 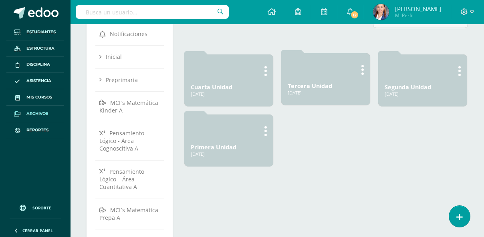 I want to click on span: Disciplina, so click(x=38, y=65).